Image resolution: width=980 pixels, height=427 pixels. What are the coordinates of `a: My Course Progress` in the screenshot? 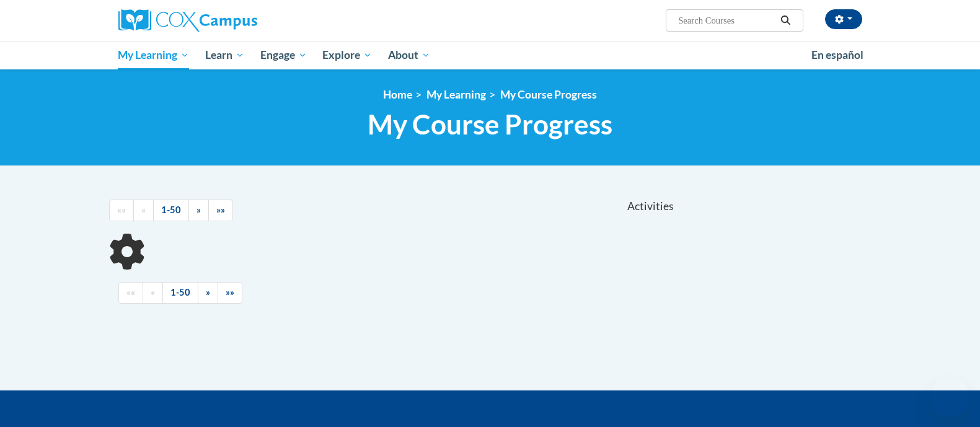 It's located at (549, 94).